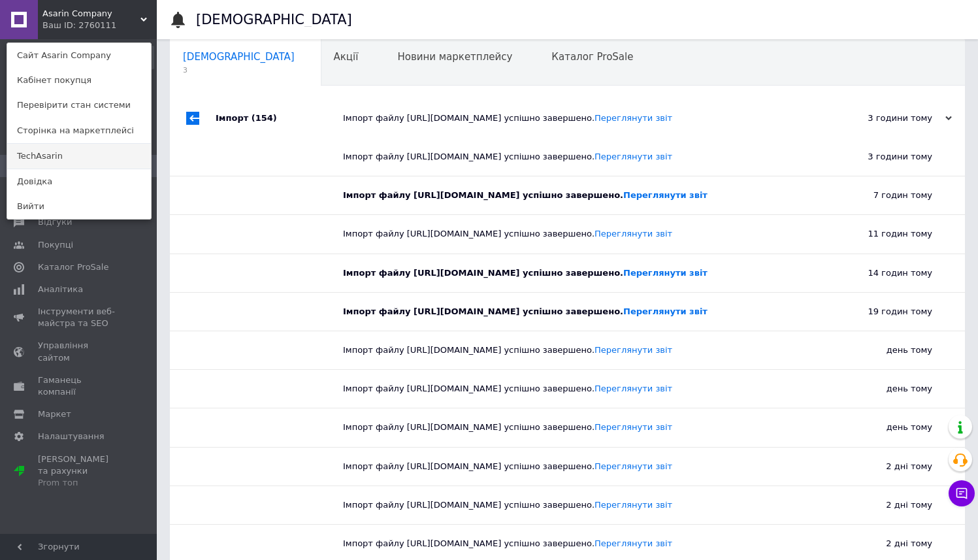  Describe the element at coordinates (455, 57) in the screenshot. I see `span: Новини маркетплейсу` at that location.